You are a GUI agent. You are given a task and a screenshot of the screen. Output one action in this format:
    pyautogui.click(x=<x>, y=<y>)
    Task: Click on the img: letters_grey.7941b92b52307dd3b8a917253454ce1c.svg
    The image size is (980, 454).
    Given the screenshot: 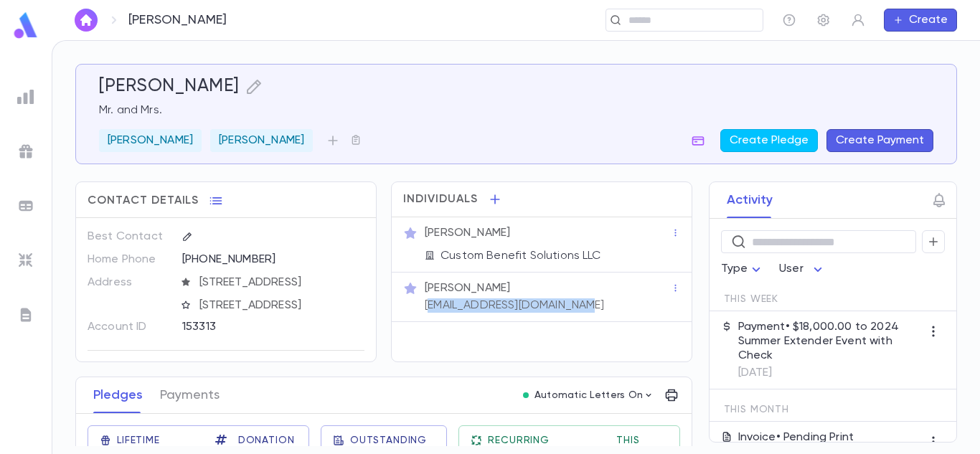 What is the action you would take?
    pyautogui.click(x=26, y=315)
    